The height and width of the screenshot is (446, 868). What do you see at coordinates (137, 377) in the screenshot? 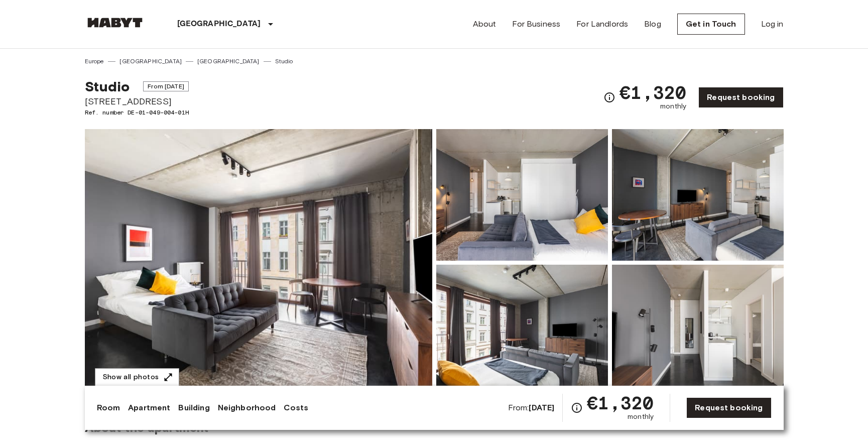
I see `button: Show all photos` at bounding box center [137, 377].